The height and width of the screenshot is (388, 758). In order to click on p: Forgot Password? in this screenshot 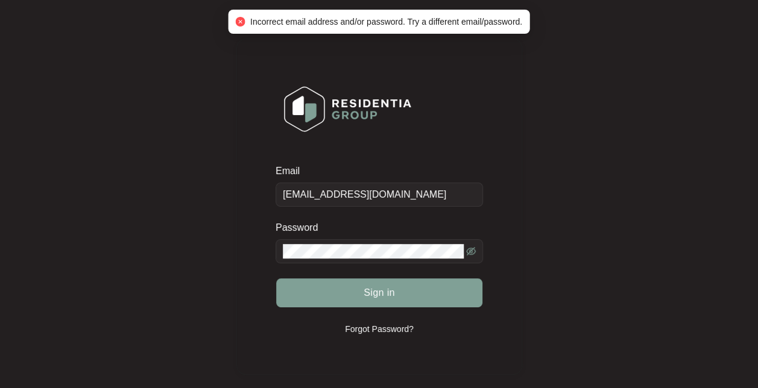, I will do `click(379, 329)`.